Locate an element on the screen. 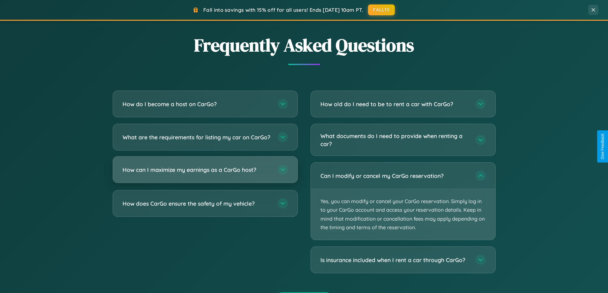  div: Give Feedback is located at coordinates (602, 146).